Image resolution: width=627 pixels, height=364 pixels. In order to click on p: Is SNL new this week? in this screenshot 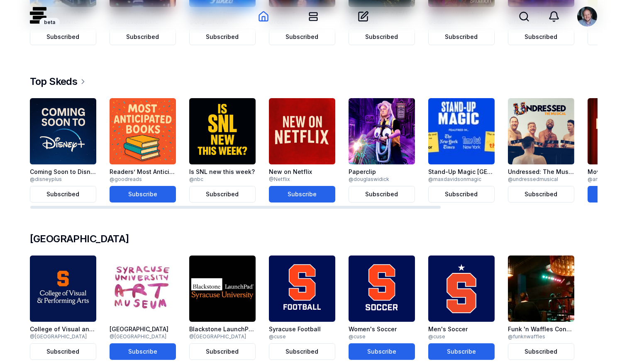, I will do `click(222, 172)`.